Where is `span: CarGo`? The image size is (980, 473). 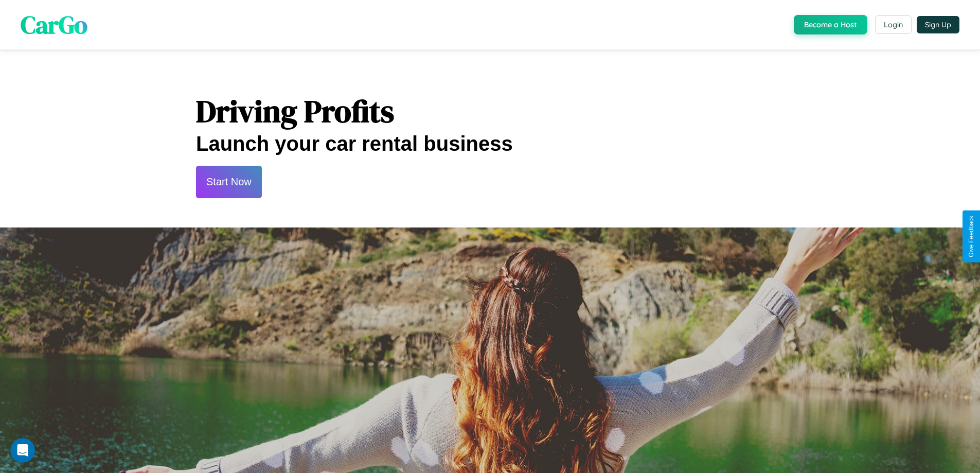
span: CarGo is located at coordinates (54, 25).